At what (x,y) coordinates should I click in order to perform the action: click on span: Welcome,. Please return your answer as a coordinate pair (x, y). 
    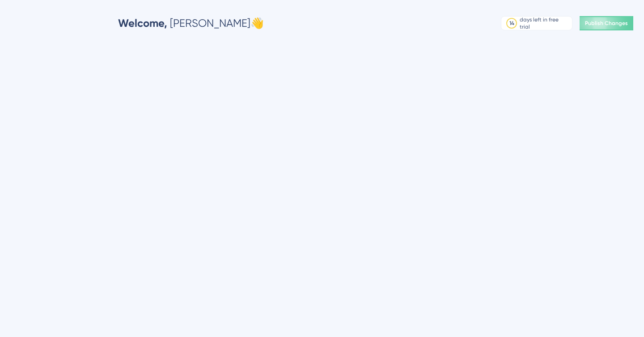
    Looking at the image, I should click on (143, 23).